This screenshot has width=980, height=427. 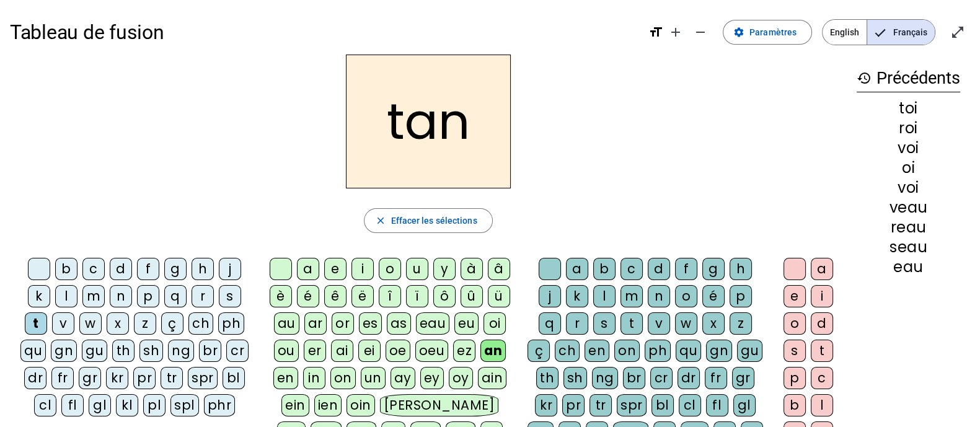 I want to click on div: eu, so click(x=466, y=323).